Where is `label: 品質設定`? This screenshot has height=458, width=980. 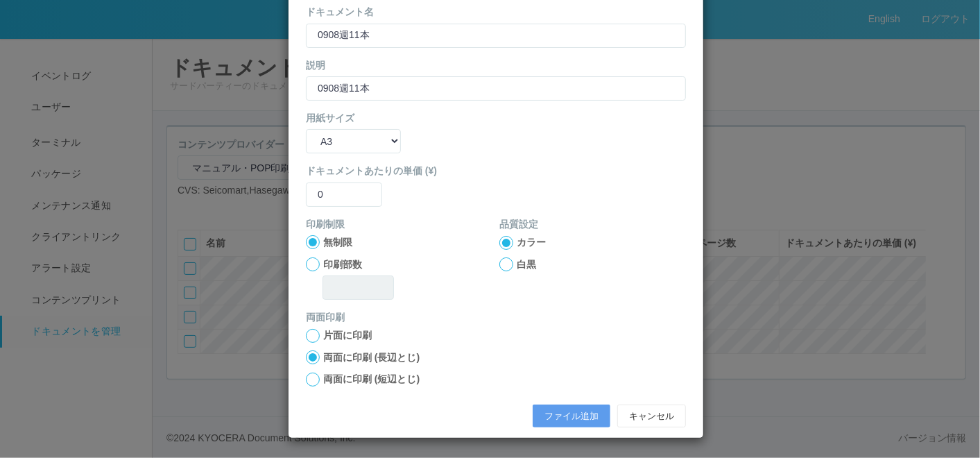 label: 品質設定 is located at coordinates (519, 224).